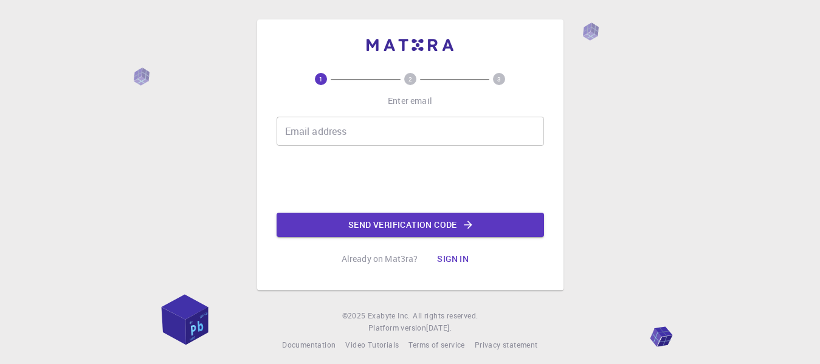 Image resolution: width=820 pixels, height=364 pixels. What do you see at coordinates (389, 316) in the screenshot?
I see `a: Exabyte Inc.` at bounding box center [389, 316].